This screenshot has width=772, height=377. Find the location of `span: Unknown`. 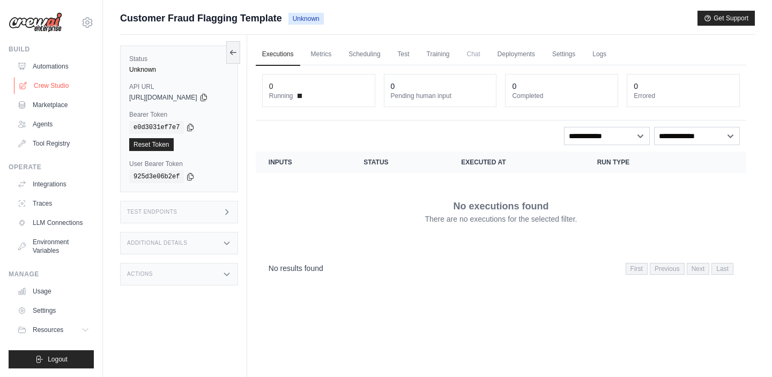

span: Unknown is located at coordinates (306, 19).